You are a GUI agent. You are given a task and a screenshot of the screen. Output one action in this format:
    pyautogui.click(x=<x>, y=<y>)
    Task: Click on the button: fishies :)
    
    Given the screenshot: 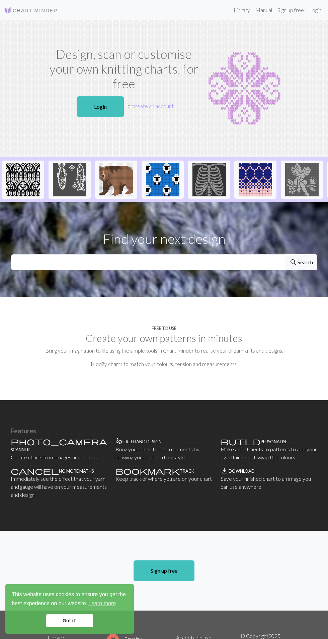 What is the action you would take?
    pyautogui.click(x=70, y=180)
    